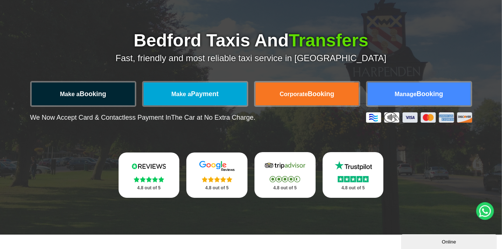  What do you see at coordinates (353, 166) in the screenshot?
I see `img: Trustpilot` at bounding box center [353, 166].